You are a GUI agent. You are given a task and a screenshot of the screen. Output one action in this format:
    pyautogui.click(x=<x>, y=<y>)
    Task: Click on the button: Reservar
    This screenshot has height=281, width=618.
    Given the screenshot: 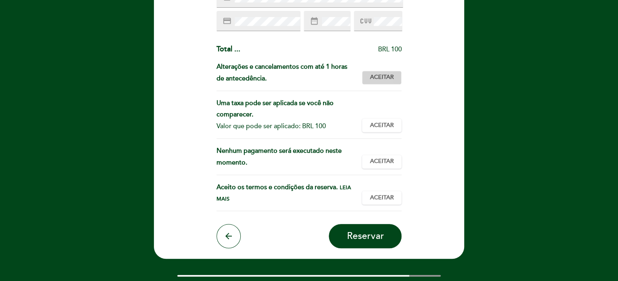 What is the action you would take?
    pyautogui.click(x=365, y=236)
    